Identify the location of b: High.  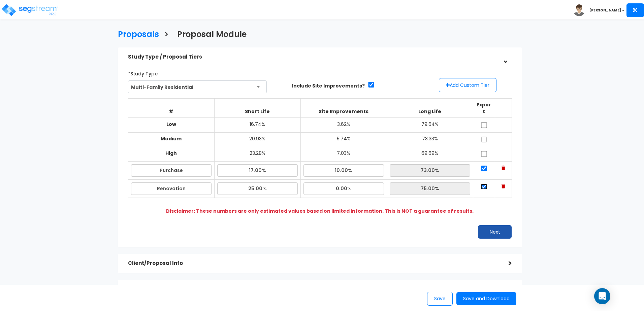
(171, 153).